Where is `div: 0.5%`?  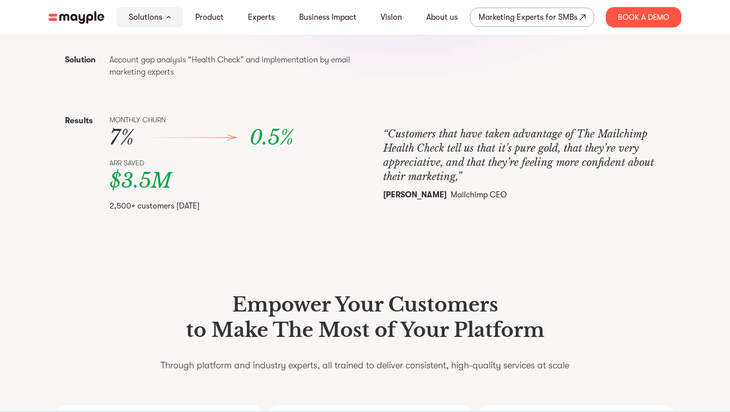 div: 0.5% is located at coordinates (295, 137).